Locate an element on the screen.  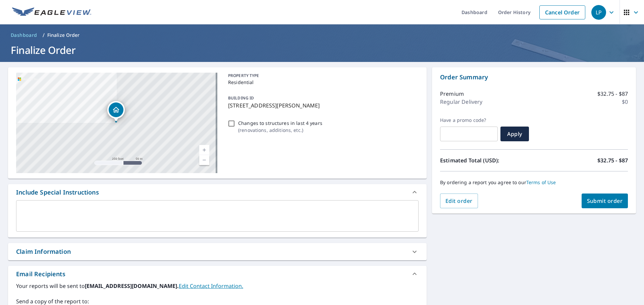
img: EV Logo is located at coordinates (51, 13).